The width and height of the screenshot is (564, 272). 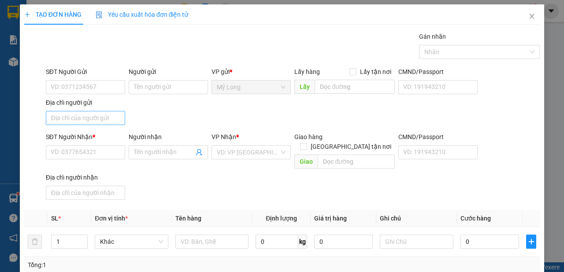 What do you see at coordinates (306, 162) in the screenshot?
I see `span: Giao` at bounding box center [306, 162].